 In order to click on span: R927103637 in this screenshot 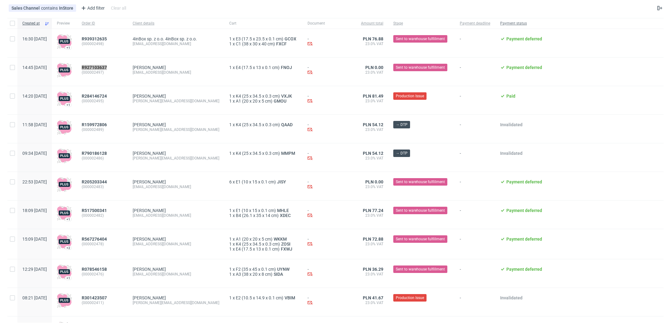, I will do `click(94, 67)`.